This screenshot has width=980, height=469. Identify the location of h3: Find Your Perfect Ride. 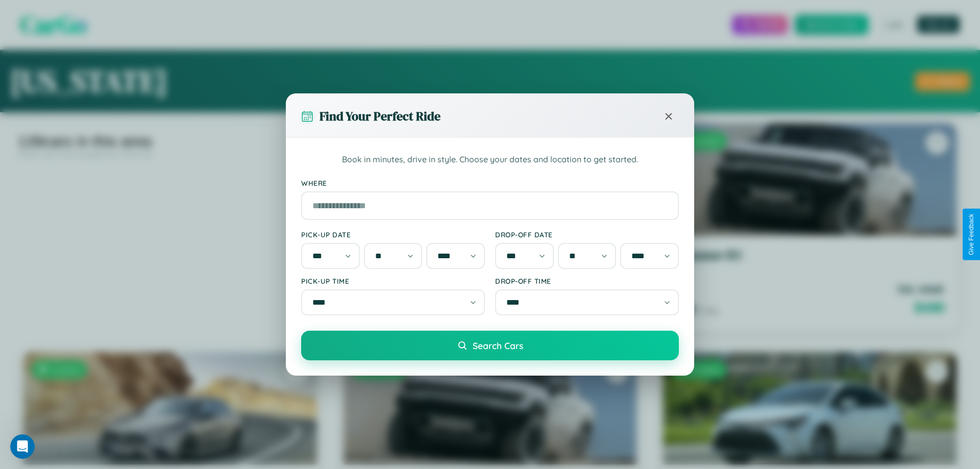
(379, 116).